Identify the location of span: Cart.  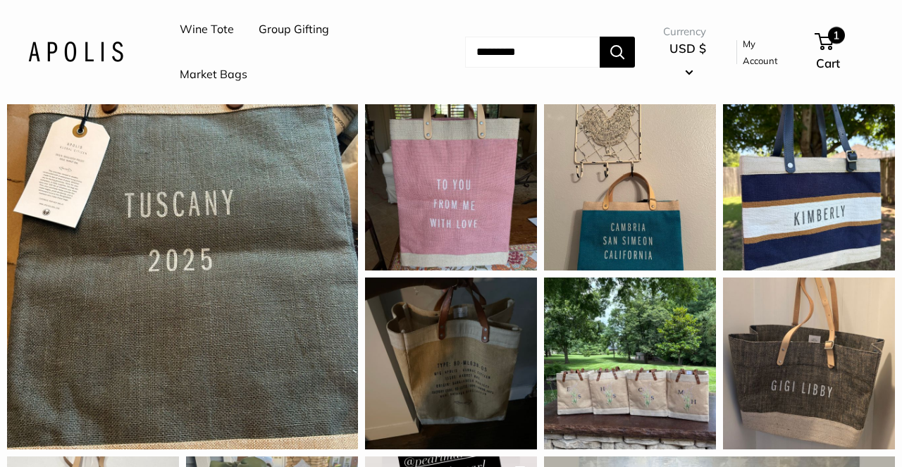
(828, 63).